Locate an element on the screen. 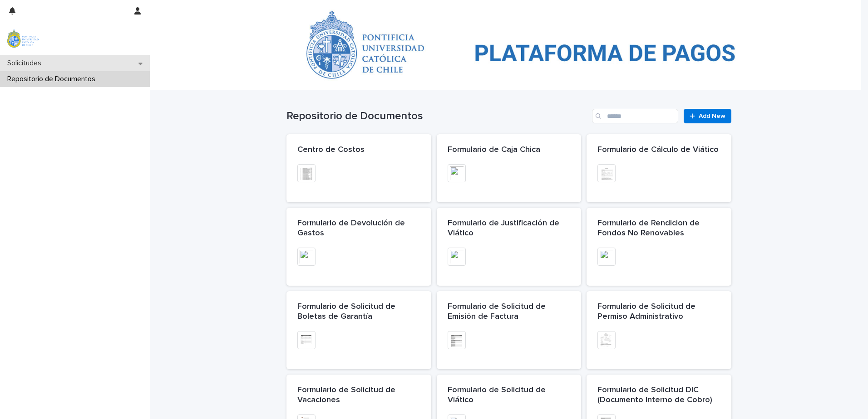  p: Repositorio de Documentos is located at coordinates (53, 79).